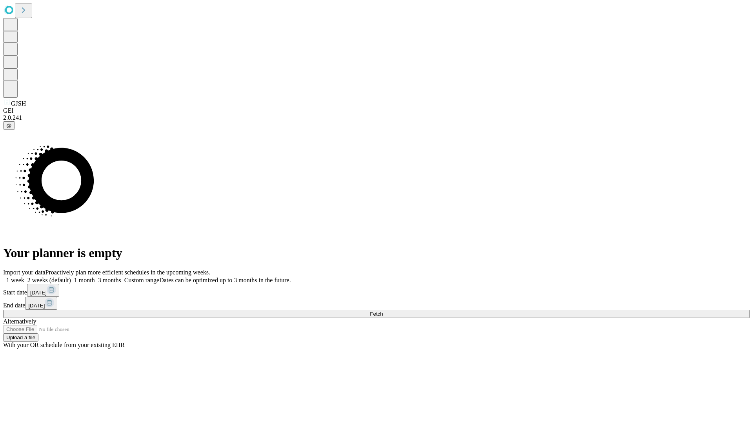 The width and height of the screenshot is (753, 424). What do you see at coordinates (18, 103) in the screenshot?
I see `span: GJSH` at bounding box center [18, 103].